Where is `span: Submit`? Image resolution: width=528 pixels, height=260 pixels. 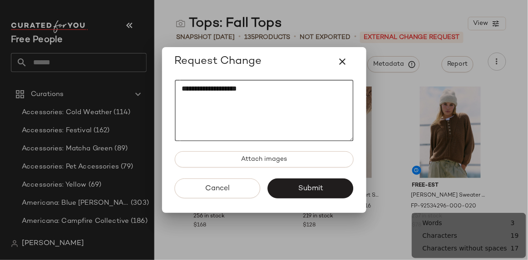
span: Submit is located at coordinates (310, 189).